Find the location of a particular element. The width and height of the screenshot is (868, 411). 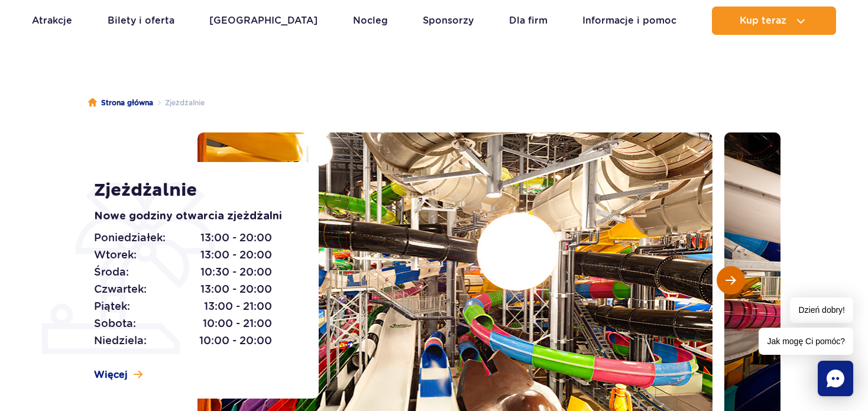

button: Kup teraz is located at coordinates (774, 21).